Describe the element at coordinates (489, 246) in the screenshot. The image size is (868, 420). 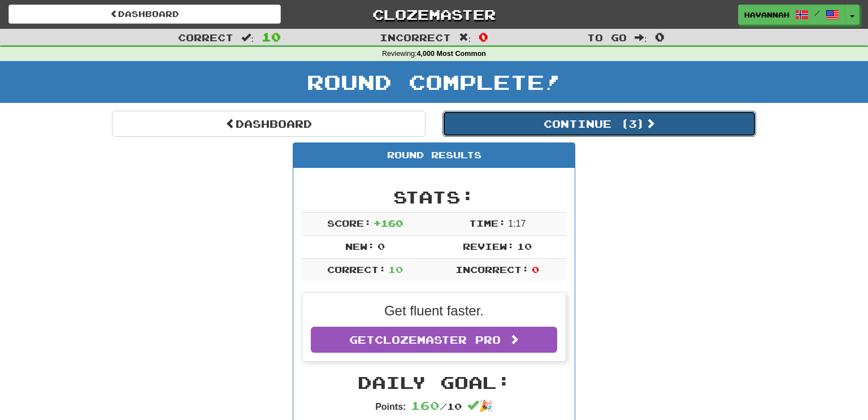
I see `span: Review:` at that location.